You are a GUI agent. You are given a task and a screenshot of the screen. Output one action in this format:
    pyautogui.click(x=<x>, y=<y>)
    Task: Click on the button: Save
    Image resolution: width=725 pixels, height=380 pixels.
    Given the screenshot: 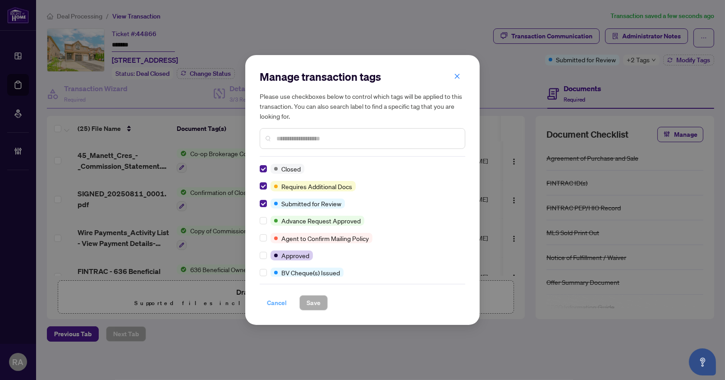 What is the action you would take?
    pyautogui.click(x=314, y=303)
    